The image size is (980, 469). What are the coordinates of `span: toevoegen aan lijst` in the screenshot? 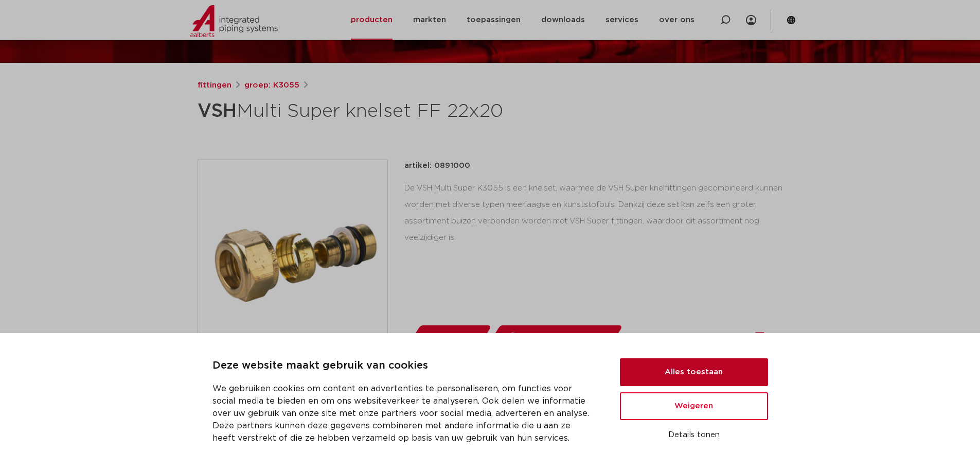 It's located at (561, 337).